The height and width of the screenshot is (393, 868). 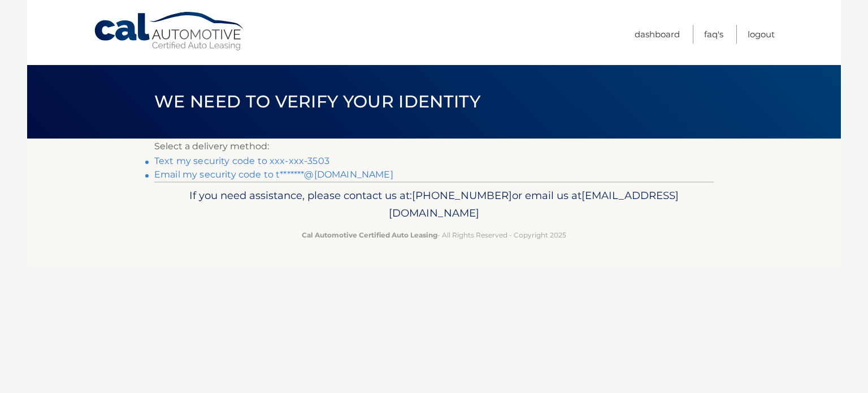 What do you see at coordinates (761, 34) in the screenshot?
I see `a: Logout` at bounding box center [761, 34].